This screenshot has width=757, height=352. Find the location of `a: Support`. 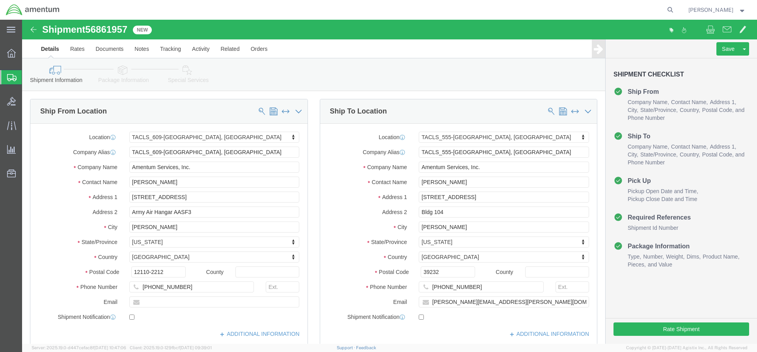

a: Support is located at coordinates (346, 348).